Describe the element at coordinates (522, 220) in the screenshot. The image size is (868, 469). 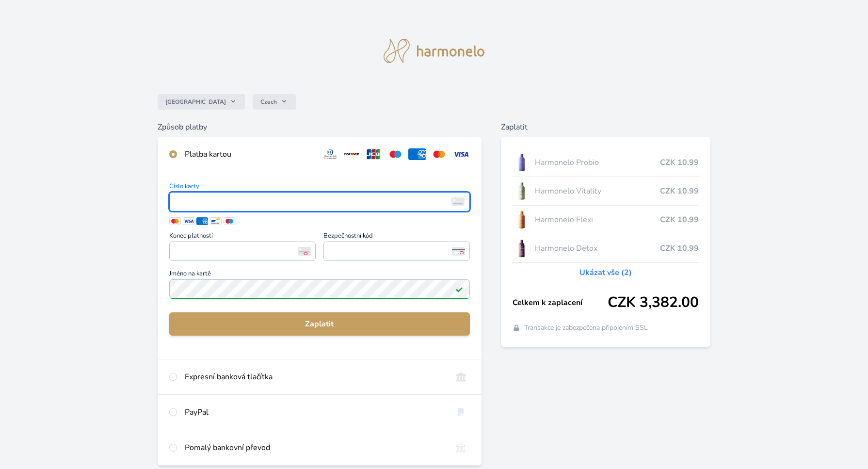
I see `img: CLEAN_FLEXI_se_stinem_x-hi_(1)-lo.jpg` at that location.